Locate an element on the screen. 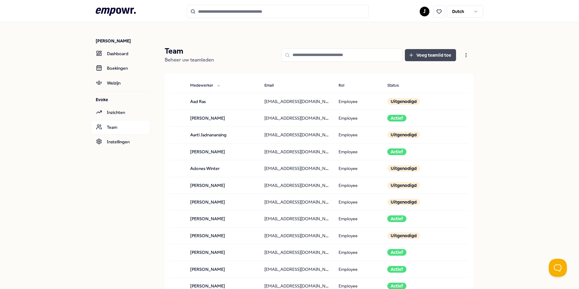  button: Email is located at coordinates (272, 86).